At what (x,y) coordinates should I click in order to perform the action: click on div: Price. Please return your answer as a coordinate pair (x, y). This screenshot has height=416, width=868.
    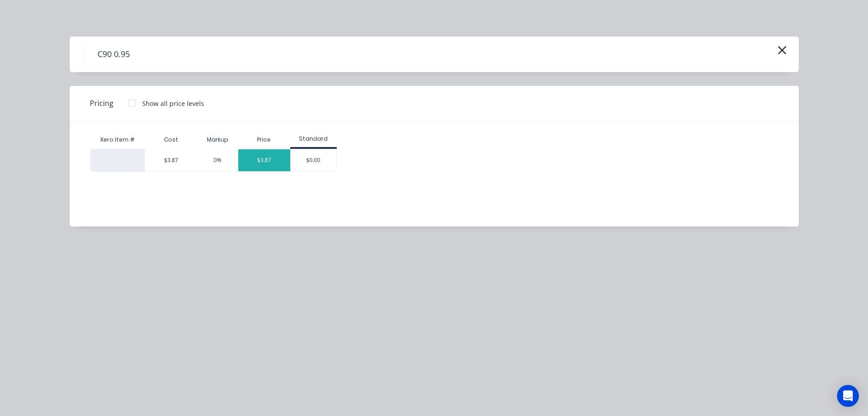
    Looking at the image, I should click on (264, 140).